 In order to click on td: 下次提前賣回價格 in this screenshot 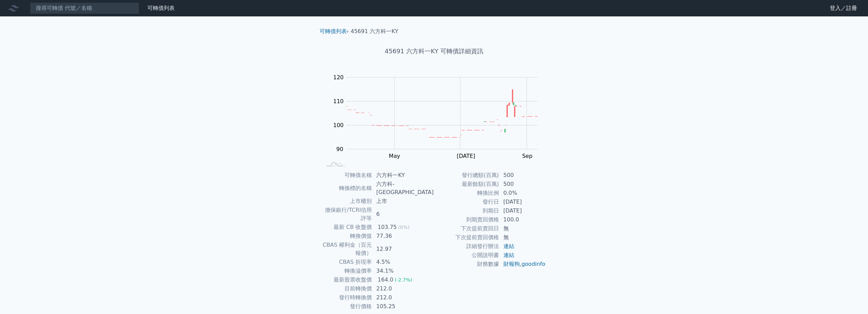, I will do `click(466, 237)`.